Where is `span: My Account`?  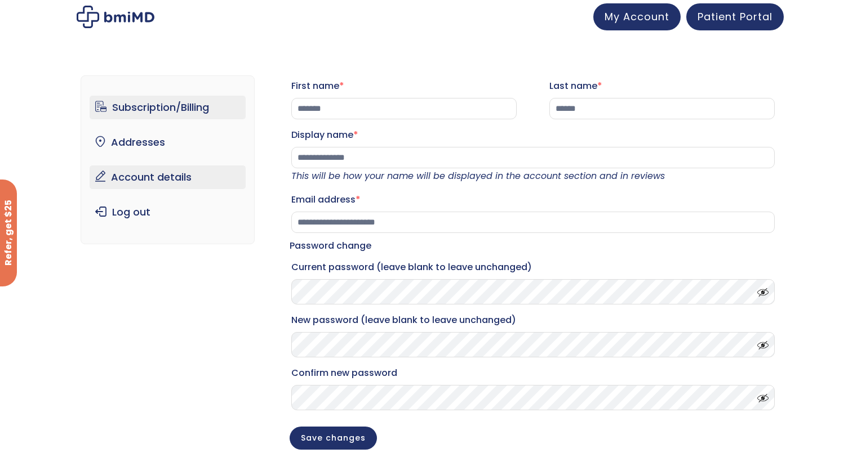 span: My Account is located at coordinates (636, 16).